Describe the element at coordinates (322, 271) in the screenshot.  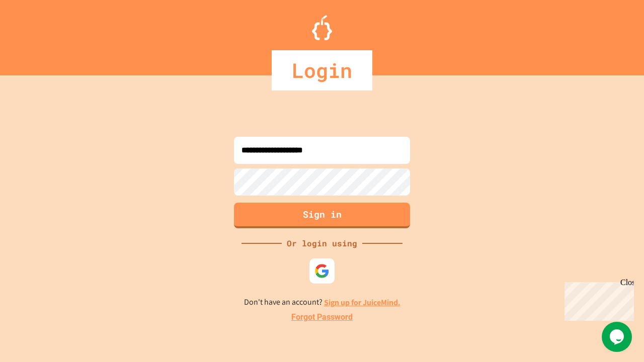
I see `img: google-icon.svg` at that location.